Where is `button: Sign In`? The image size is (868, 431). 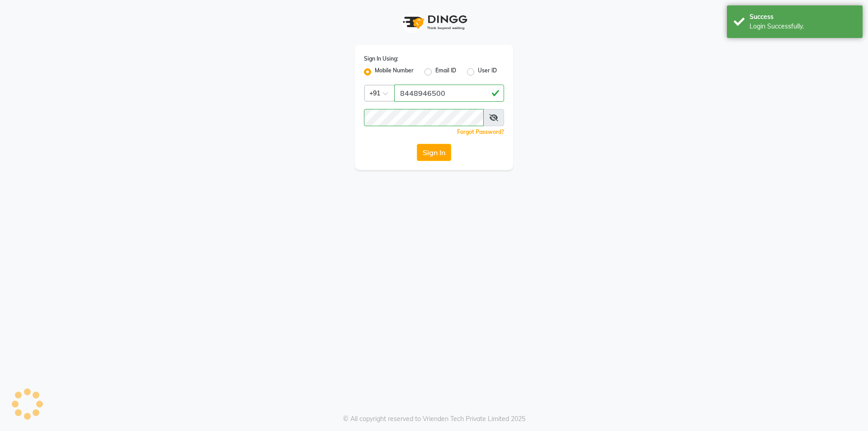 button: Sign In is located at coordinates (434, 153).